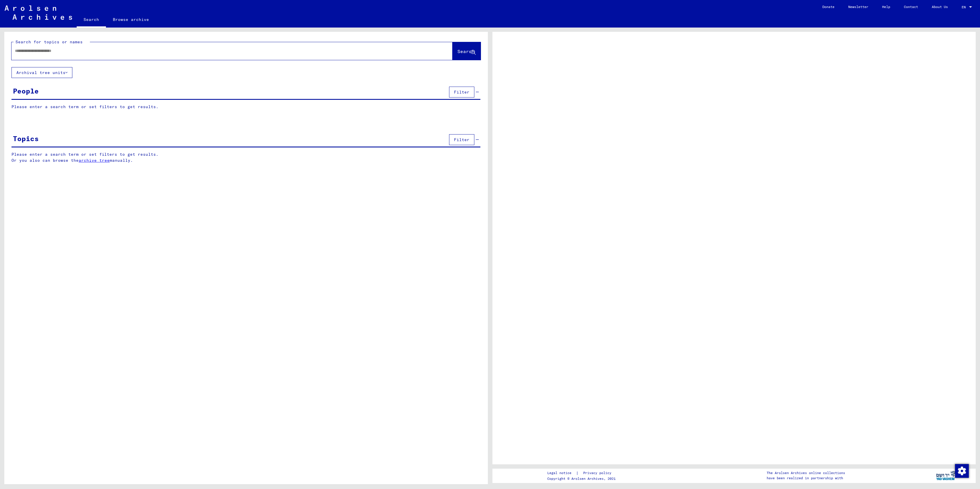 This screenshot has width=980, height=489. Describe the element at coordinates (598, 473) in the screenshot. I see `a: Privacy policy` at that location.